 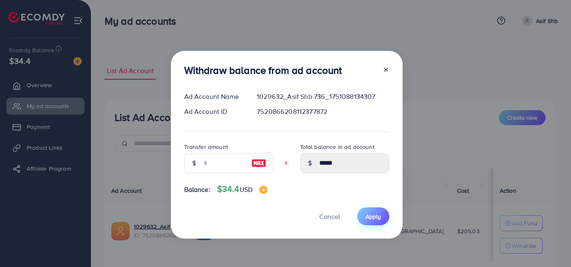 I want to click on div: Ad Account Name, so click(x=214, y=96).